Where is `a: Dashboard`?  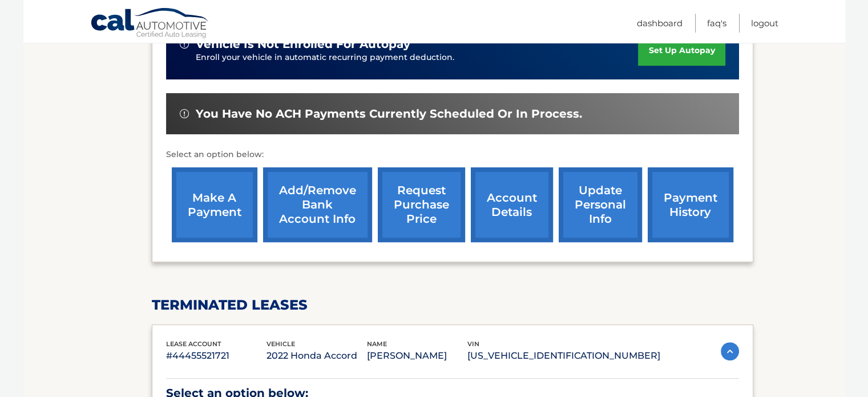
a: Dashboard is located at coordinates (659, 23).